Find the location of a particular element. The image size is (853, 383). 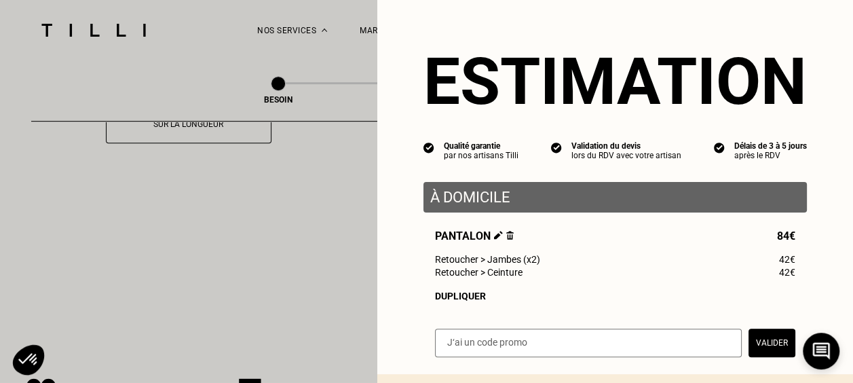

div: Qualité garantie is located at coordinates (481, 146).